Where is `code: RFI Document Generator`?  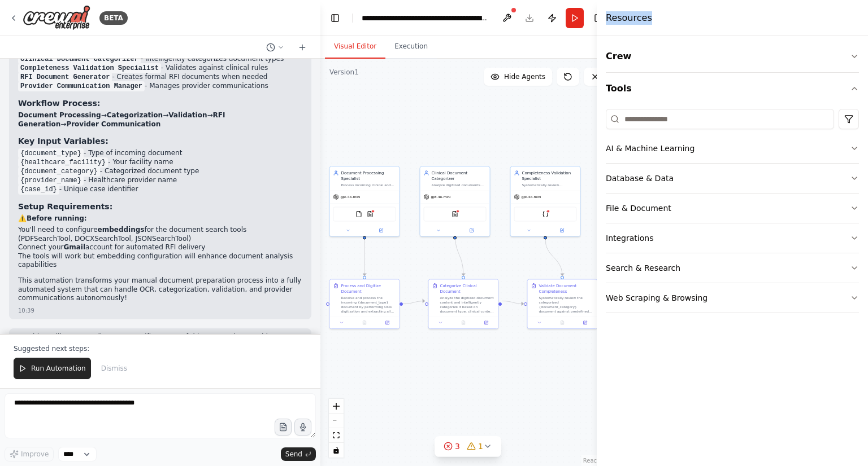 code: RFI Document Generator is located at coordinates (65, 77).